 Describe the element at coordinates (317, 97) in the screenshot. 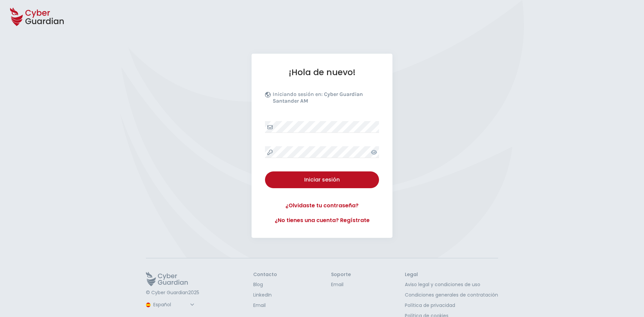

I see `b: Cyber Guardian Santander AM` at that location.